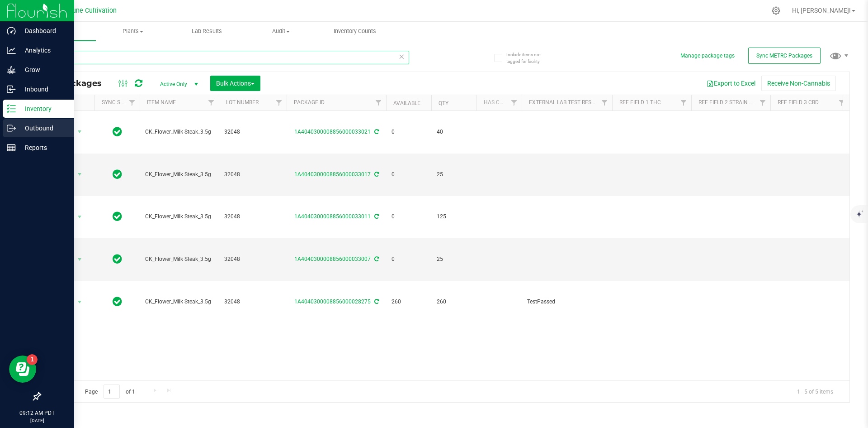 The image size is (868, 428). Describe the element at coordinates (332, 302) in the screenshot. I see `a: 1A4040300008856000028275` at that location.